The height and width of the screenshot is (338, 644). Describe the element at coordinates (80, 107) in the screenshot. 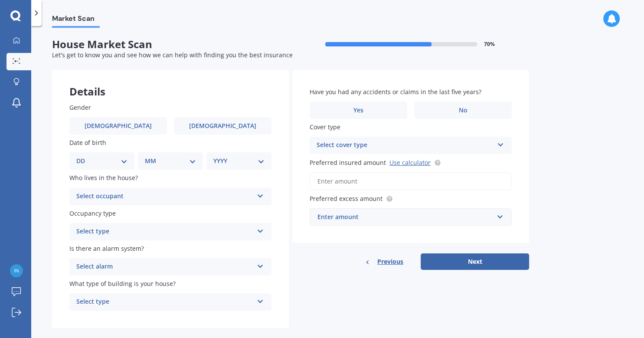

I see `span: Gender` at that location.